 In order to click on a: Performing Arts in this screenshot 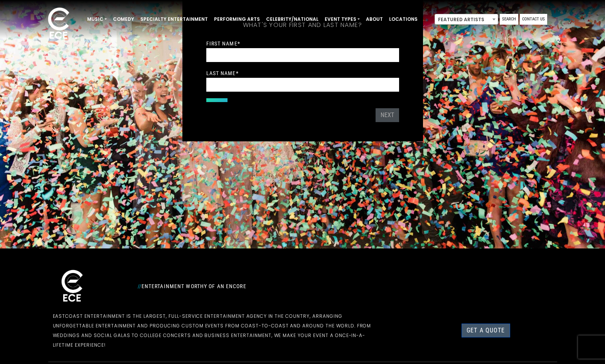, I will do `click(237, 19)`.